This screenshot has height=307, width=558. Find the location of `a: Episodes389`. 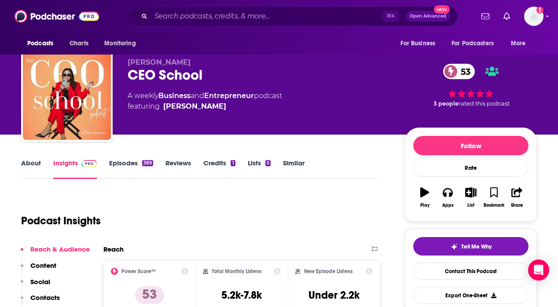

a: Episodes389 is located at coordinates (131, 169).